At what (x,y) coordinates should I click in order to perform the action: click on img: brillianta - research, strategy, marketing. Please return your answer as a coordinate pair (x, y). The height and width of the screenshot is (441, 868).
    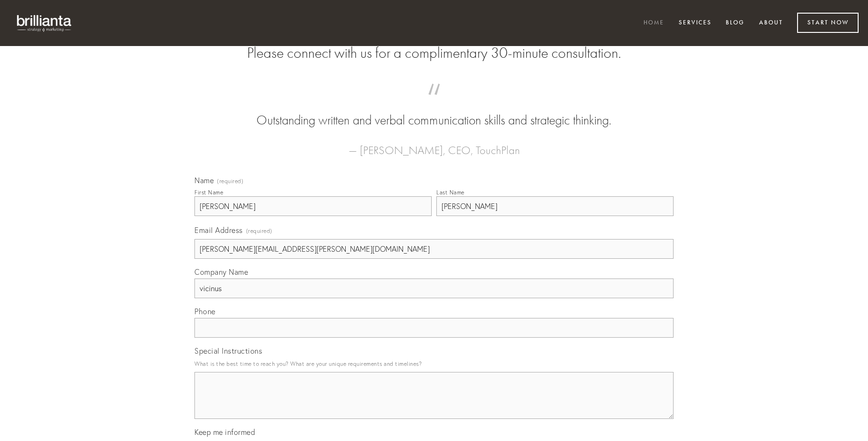
    Looking at the image, I should click on (44, 23).